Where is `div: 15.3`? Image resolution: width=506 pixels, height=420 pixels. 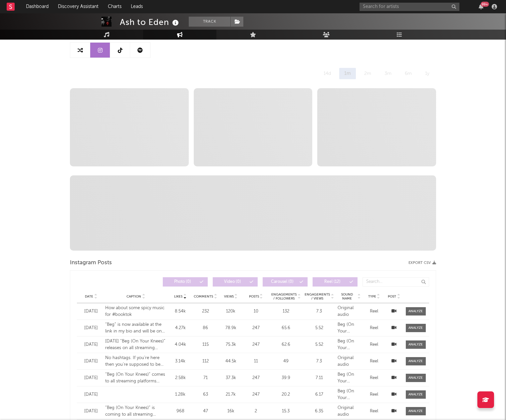
div: 15.3 is located at coordinates (286, 411).